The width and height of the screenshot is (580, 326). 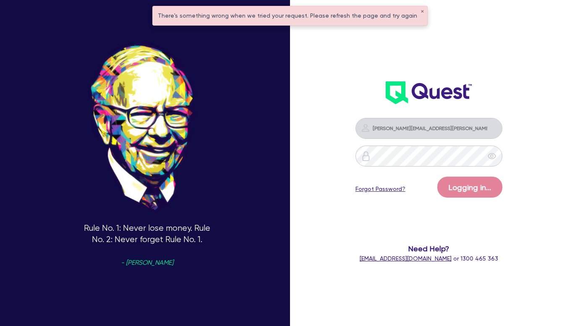 I want to click on a: Forgot Password?, so click(x=380, y=189).